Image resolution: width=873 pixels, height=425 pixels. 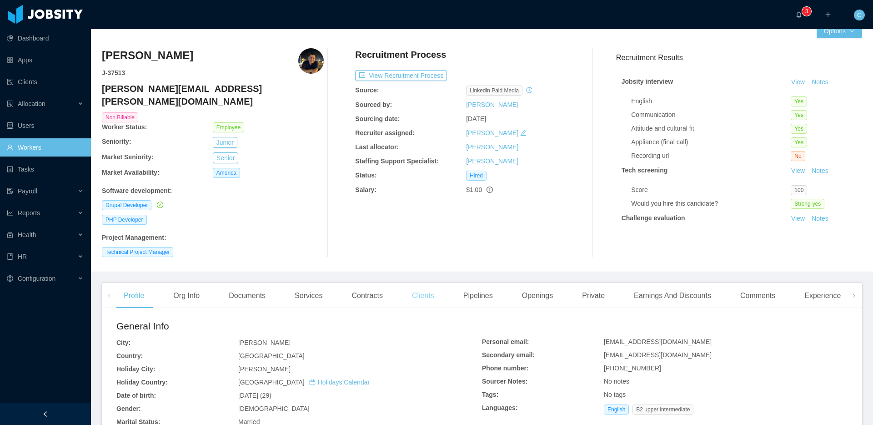 What do you see at coordinates (366, 190) in the screenshot?
I see `b: Salary:` at bounding box center [366, 190].